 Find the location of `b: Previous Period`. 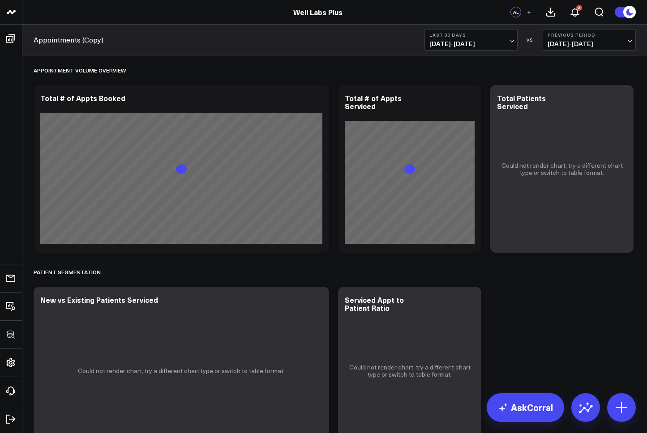

b: Previous Period is located at coordinates (589, 35).